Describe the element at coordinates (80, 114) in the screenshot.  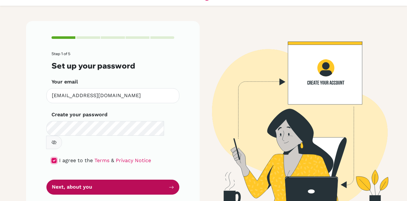
I see `label: Create your password` at that location.